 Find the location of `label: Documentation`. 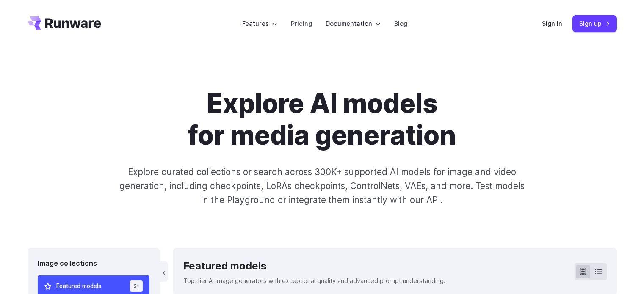

label: Documentation is located at coordinates (353, 24).